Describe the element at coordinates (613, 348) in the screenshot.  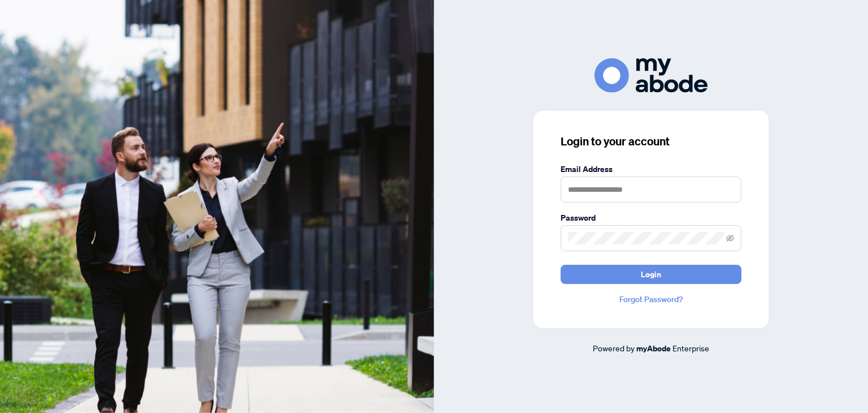
I see `span: Powered by` at that location.